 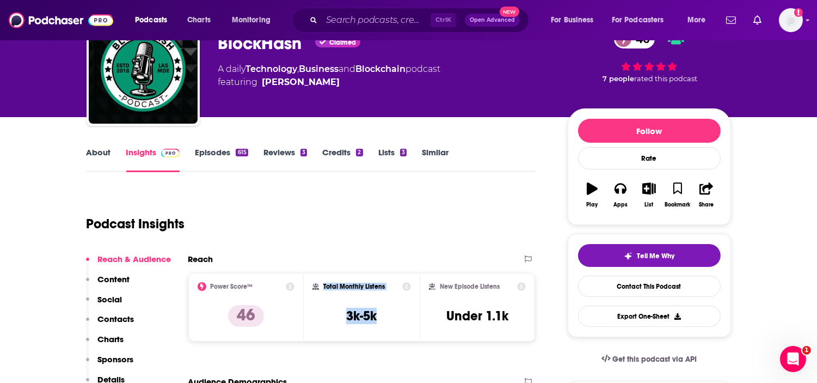 I want to click on button: Share, so click(x=706, y=195).